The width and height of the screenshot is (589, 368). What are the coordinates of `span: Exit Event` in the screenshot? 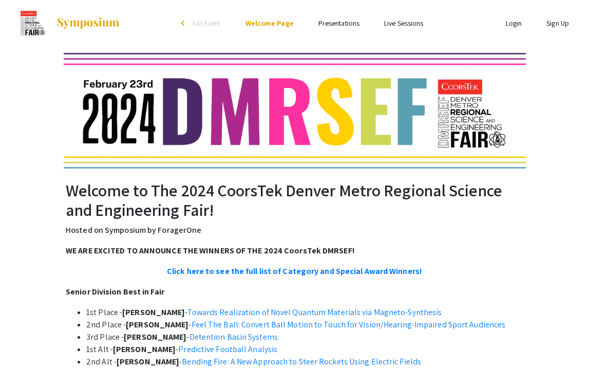 It's located at (206, 23).